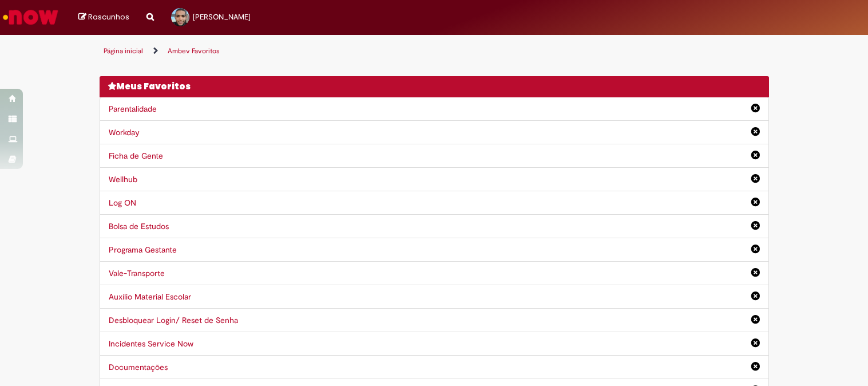  Describe the element at coordinates (136, 156) in the screenshot. I see `a: Ficha de Gente` at that location.